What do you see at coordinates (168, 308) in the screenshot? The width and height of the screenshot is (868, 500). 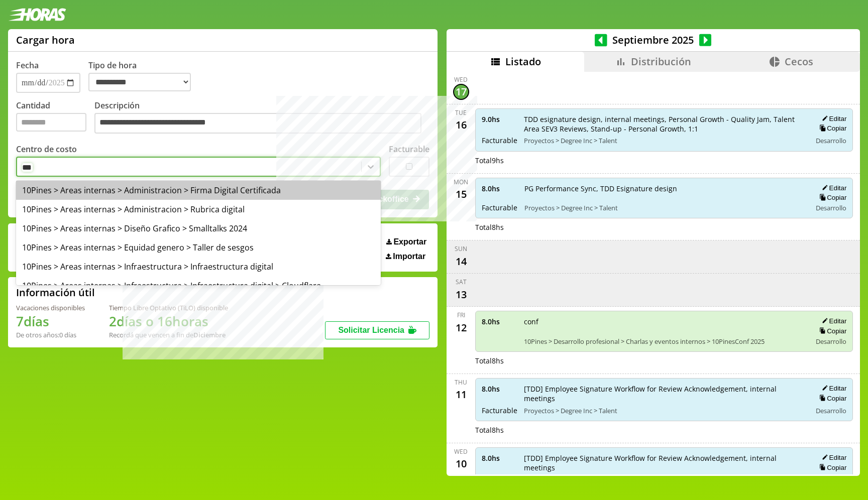 I see `div: Tiempo Libre Optativo (TiLO) disponible` at bounding box center [168, 308].